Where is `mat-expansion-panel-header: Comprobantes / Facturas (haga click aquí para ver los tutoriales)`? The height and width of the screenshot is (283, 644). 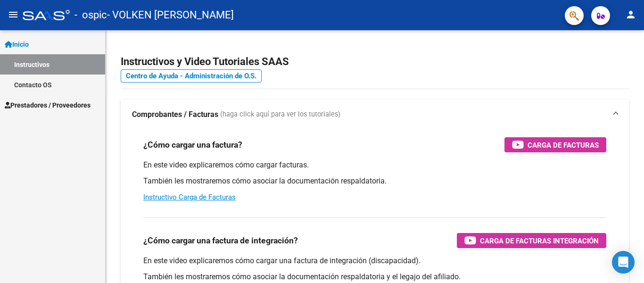 mat-expansion-panel-header: Comprobantes / Facturas (haga click aquí para ver los tutoriales) is located at coordinates (375, 115).